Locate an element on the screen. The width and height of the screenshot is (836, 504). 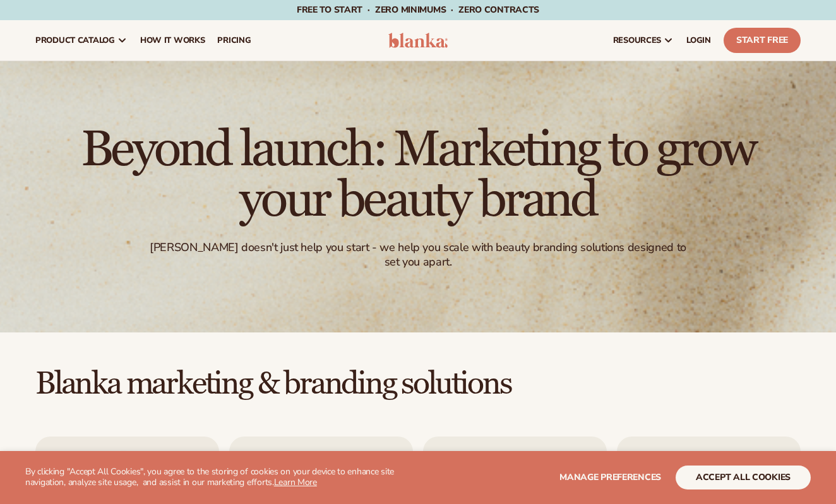
a: Learn More is located at coordinates (295, 482).